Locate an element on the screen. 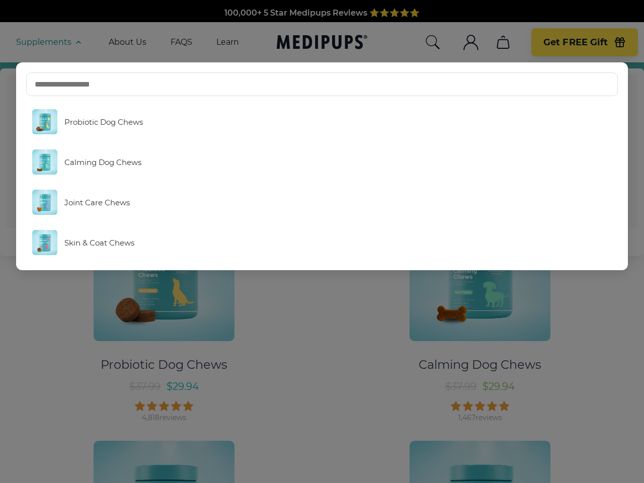 The height and width of the screenshot is (483, 644). a: Skin & Coat Chews is located at coordinates (322, 243).